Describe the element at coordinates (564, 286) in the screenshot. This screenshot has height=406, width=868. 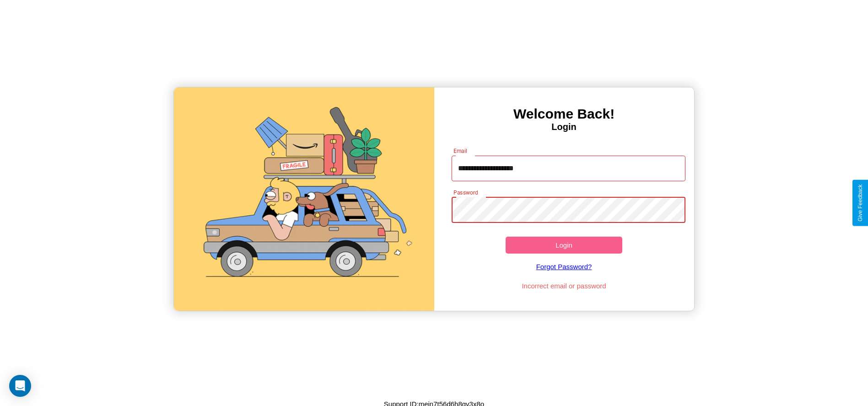
I see `p: Incorrect email or password` at that location.